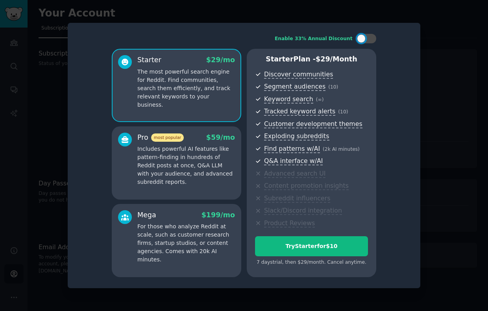  Describe the element at coordinates (306, 186) in the screenshot. I see `span: Content promotion insights` at that location.